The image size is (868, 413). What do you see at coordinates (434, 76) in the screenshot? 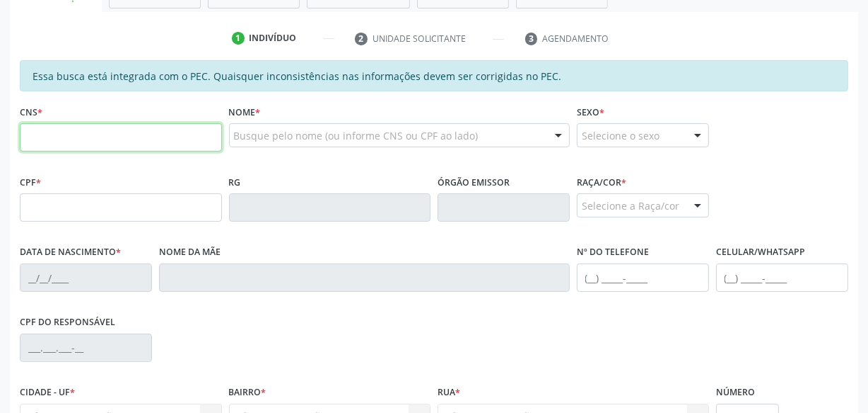
I see `div: Essa busca está integrada com o PEC. Quaisquer inconsistências nas informações devem ser corrigid...` at bounding box center [434, 76].